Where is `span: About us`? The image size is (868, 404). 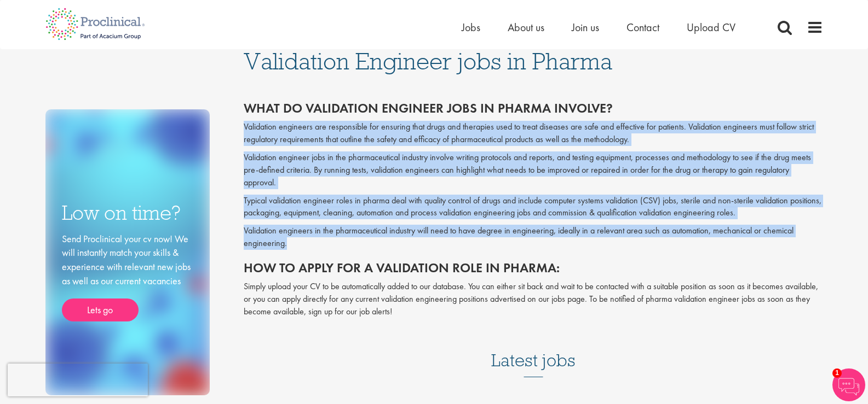
span: About us is located at coordinates (526, 28).